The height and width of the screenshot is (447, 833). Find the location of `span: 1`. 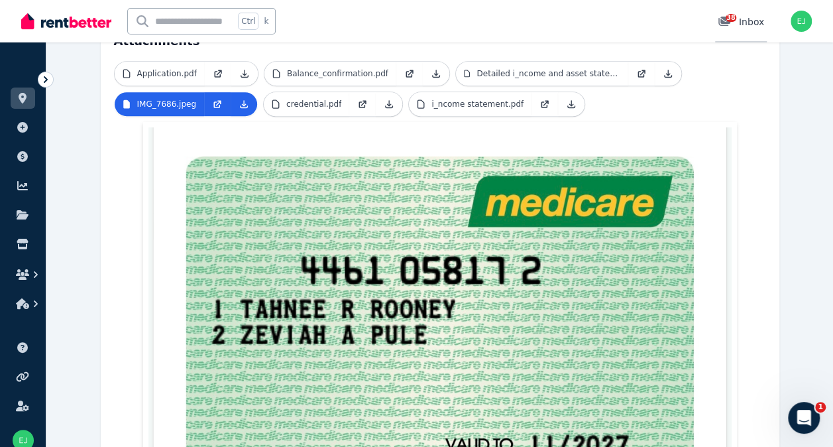

span: 1 is located at coordinates (821, 407).